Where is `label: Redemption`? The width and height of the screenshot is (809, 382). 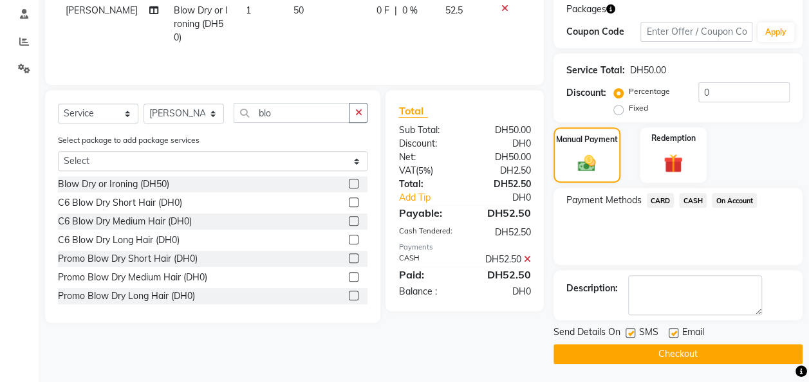
label: Redemption is located at coordinates (673, 138).